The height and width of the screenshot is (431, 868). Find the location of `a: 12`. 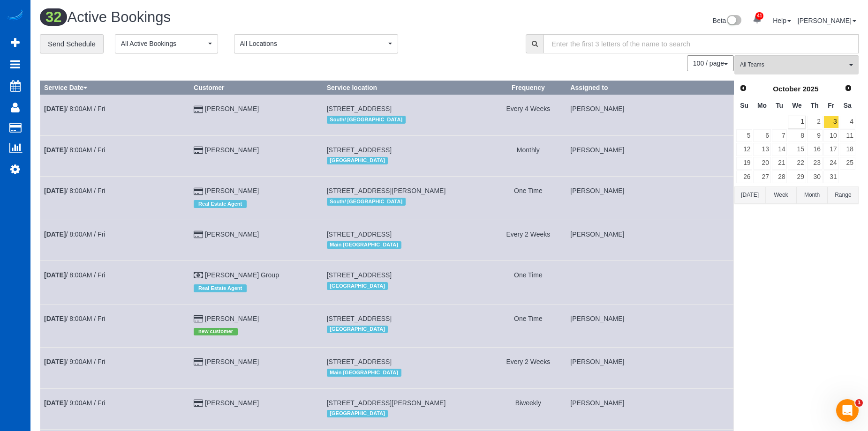

a: 12 is located at coordinates (744, 149).